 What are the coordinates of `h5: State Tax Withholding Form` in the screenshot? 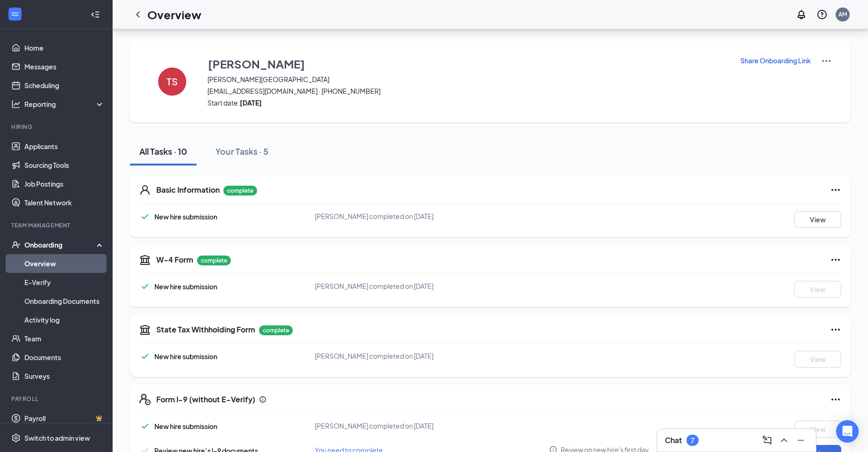 It's located at (205, 329).